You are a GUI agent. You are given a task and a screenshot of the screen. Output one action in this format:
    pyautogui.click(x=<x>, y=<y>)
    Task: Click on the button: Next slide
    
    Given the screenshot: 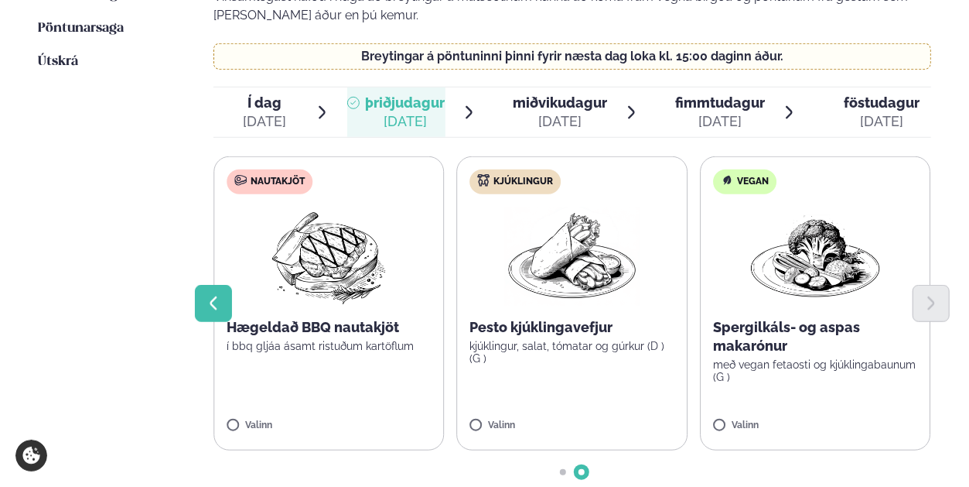 What is the action you would take?
    pyautogui.click(x=931, y=303)
    